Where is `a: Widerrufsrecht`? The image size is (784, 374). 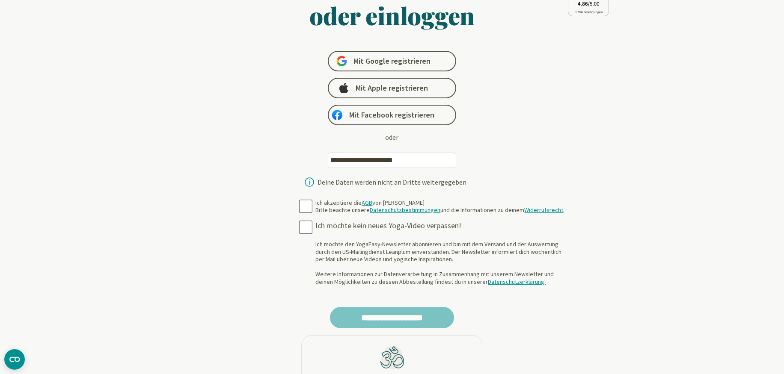 a: Widerrufsrecht is located at coordinates (543, 210).